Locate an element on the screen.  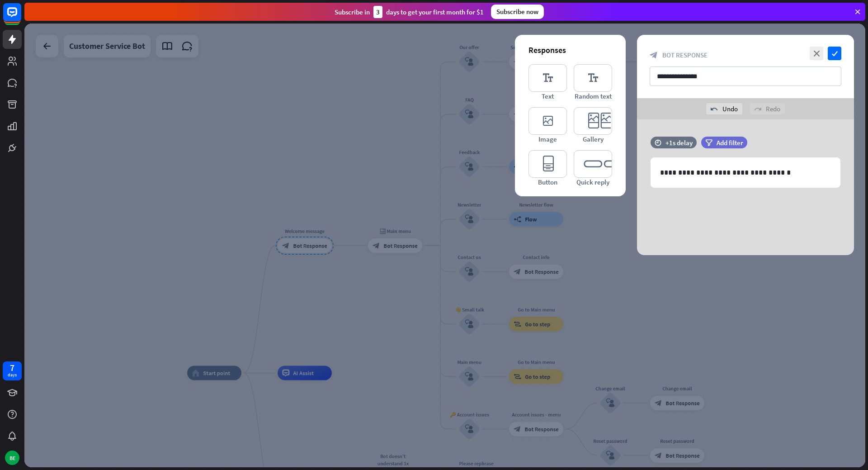
div: Undo is located at coordinates (724, 108).